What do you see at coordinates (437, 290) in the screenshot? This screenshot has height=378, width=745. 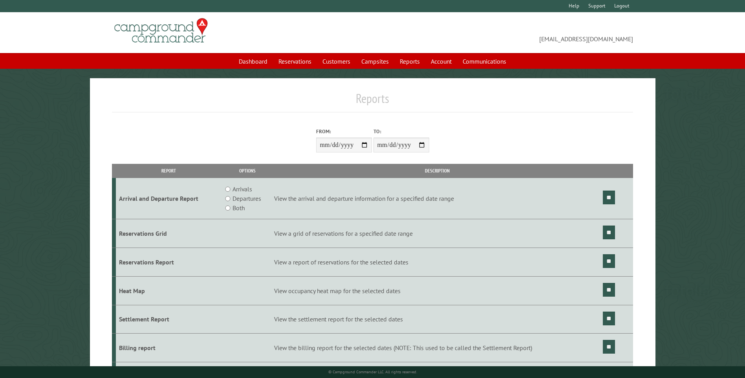 I see `td: View occupancy heat map for the selected dates` at bounding box center [437, 290].